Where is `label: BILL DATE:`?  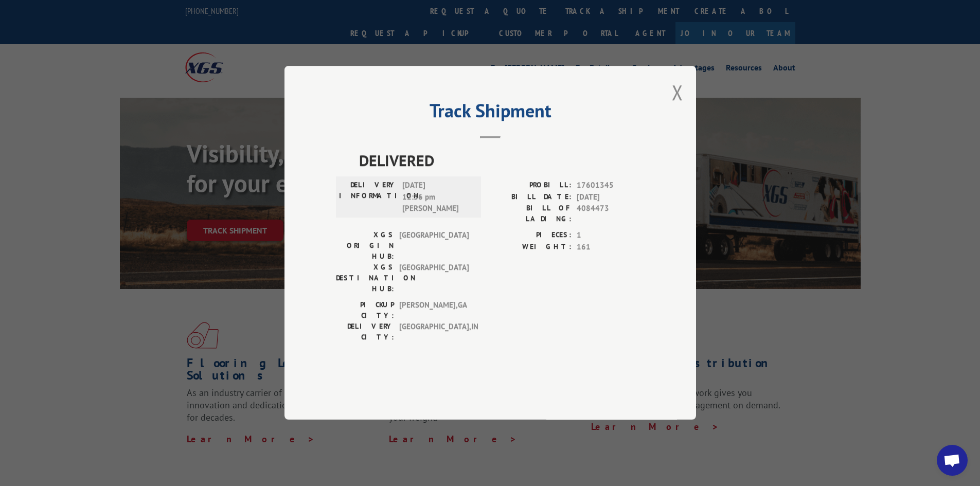 label: BILL DATE: is located at coordinates (531, 197).